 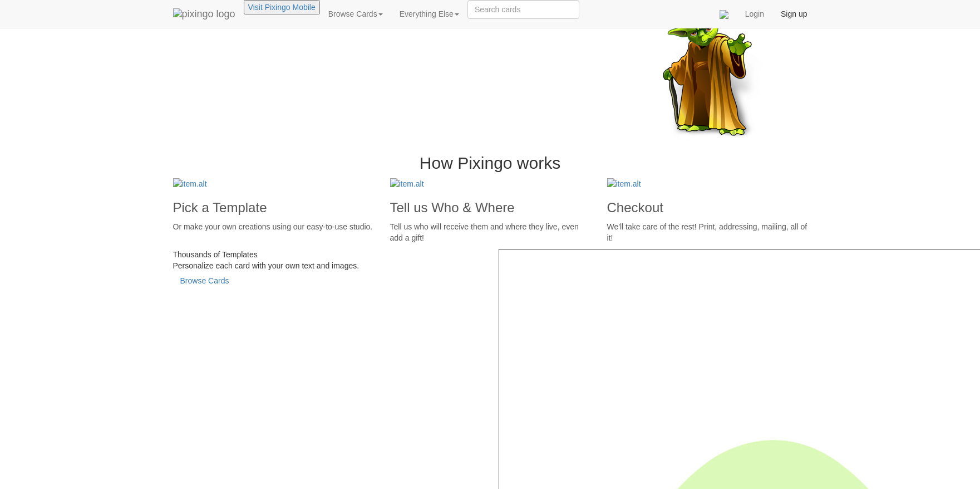 I want to click on a: Checkout We'll take care of the rest! Print, addressing, mailing, all of it!, so click(x=708, y=211).